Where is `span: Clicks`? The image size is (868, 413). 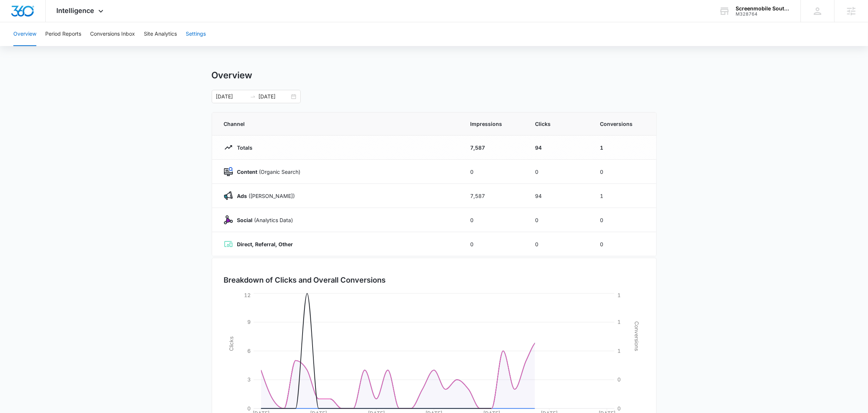 span: Clicks is located at coordinates (559, 124).